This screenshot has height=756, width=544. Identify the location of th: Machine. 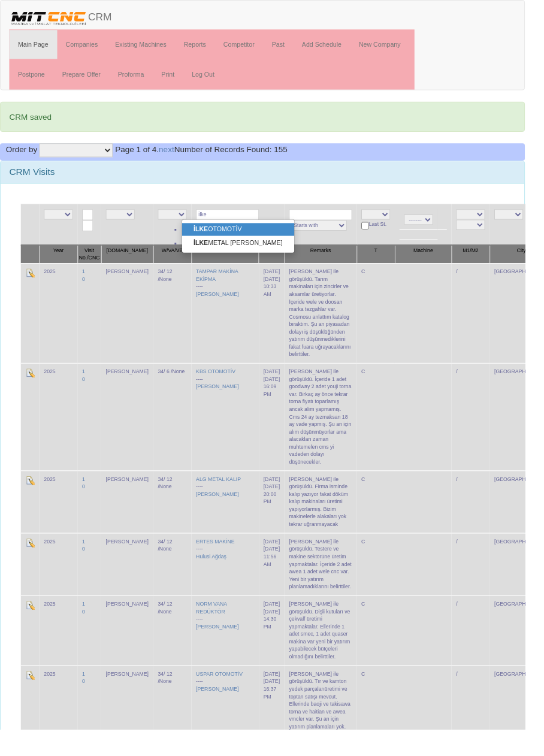
(439, 263).